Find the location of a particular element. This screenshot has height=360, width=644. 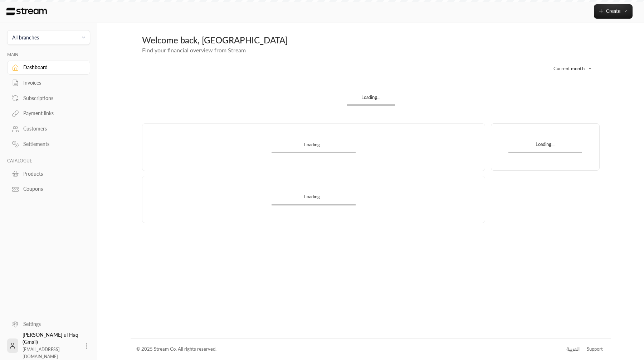

div: Products is located at coordinates (53, 174).